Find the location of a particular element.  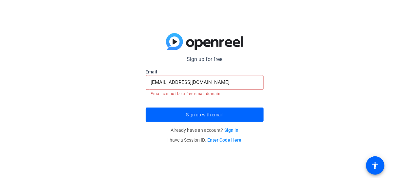

label: Email is located at coordinates (204, 72).